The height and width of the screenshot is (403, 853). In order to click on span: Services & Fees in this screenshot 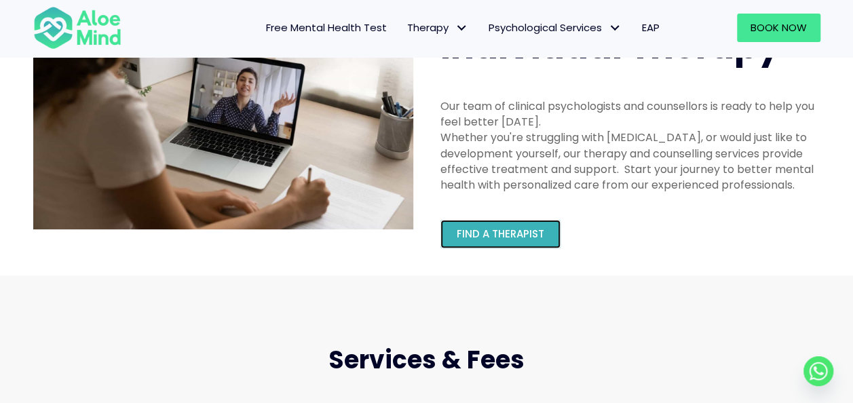, I will do `click(426, 359)`.